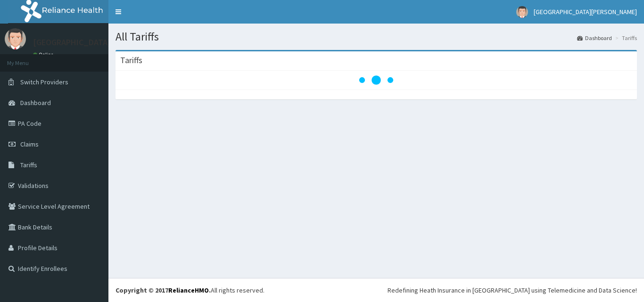  Describe the element at coordinates (376, 291) in the screenshot. I see `footer: All rights reserved.` at that location.